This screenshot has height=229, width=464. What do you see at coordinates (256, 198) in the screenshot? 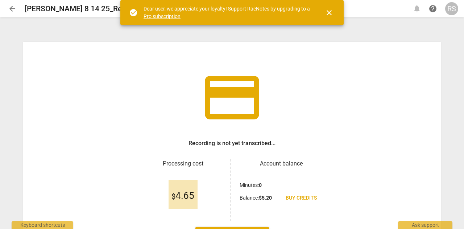
I see `p: Balance :` at bounding box center [256, 198].